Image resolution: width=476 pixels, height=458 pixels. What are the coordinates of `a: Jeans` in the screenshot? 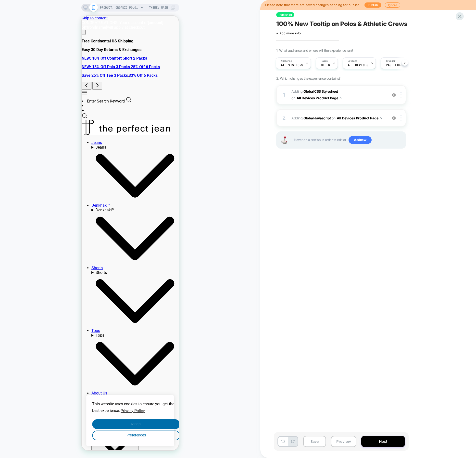 It's located at (15, 127).